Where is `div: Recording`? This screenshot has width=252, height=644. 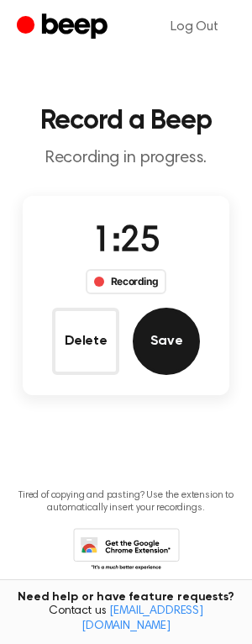 div: Recording is located at coordinates (126, 282).